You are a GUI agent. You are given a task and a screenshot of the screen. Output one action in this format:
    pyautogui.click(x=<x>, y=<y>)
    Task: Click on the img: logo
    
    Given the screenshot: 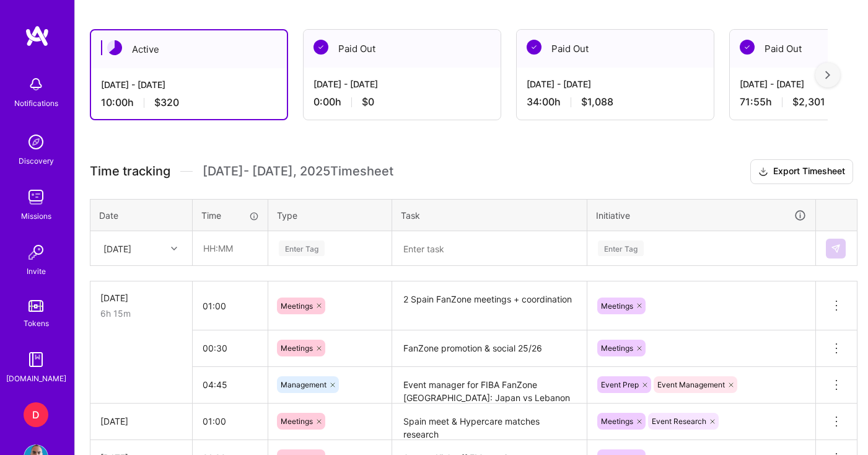 What is the action you would take?
    pyautogui.click(x=38, y=36)
    